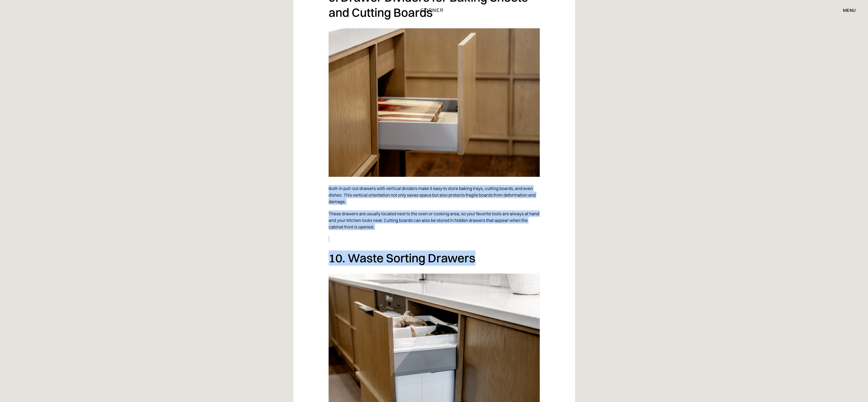 This screenshot has width=868, height=402. Describe the element at coordinates (434, 220) in the screenshot. I see `p: These drawers are usually located next to the oven or cooking area, so your favorite tools are al...` at that location.